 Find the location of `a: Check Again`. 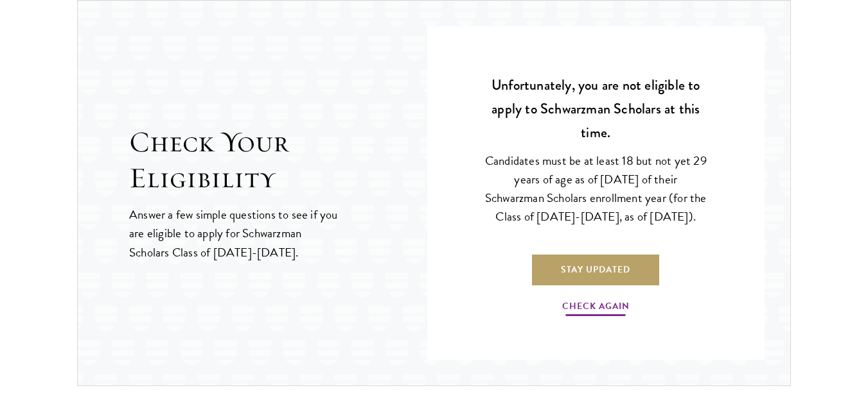

a: Check Again is located at coordinates (595, 308).